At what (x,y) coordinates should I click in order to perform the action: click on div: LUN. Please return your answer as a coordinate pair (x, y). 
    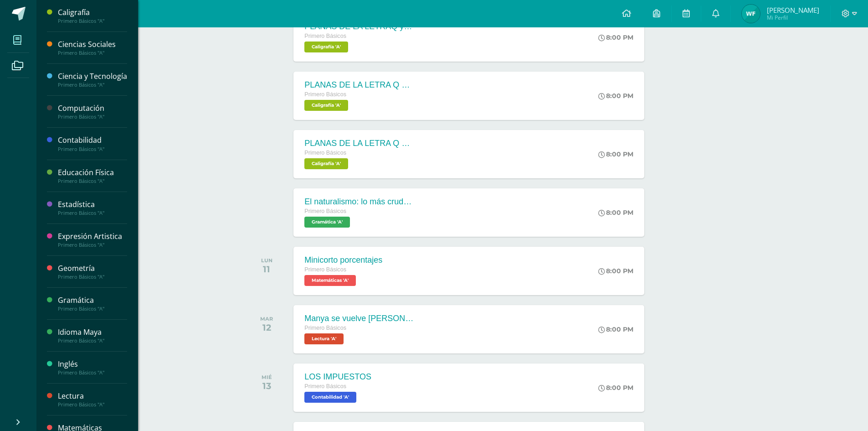
    Looking at the image, I should click on (266, 260).